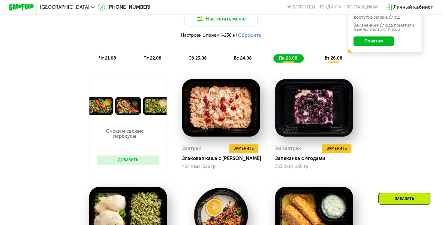 The width and height of the screenshot is (442, 225). What do you see at coordinates (198, 58) in the screenshot?
I see `span: сб 23.08` at bounding box center [198, 58].